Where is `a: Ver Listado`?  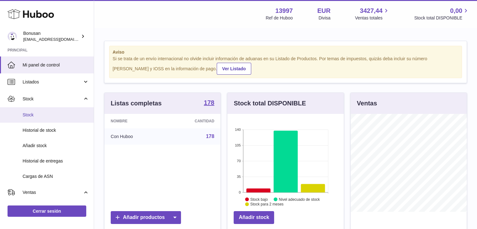 a: Ver Listado is located at coordinates (234, 69).